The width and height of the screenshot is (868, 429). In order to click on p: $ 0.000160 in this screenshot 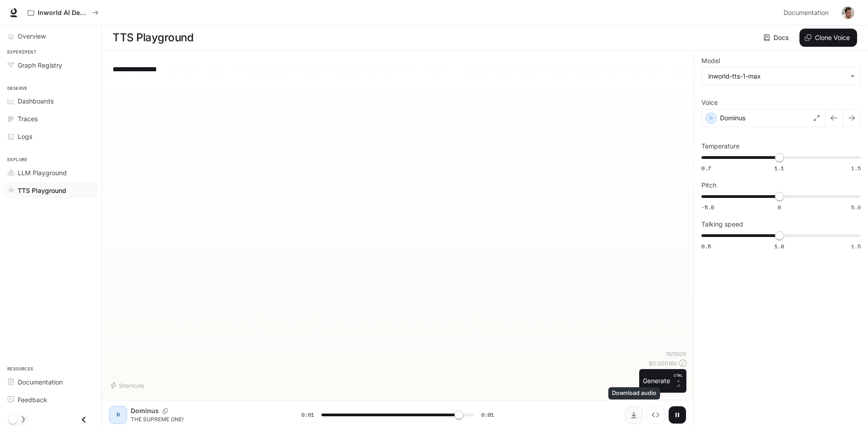, I will do `click(663, 363)`.